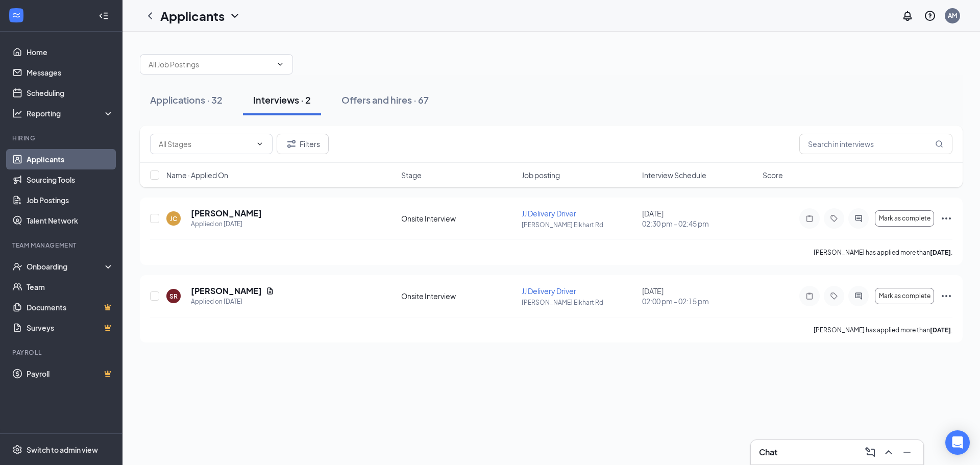  What do you see at coordinates (772, 175) in the screenshot?
I see `span: Score` at bounding box center [772, 175].